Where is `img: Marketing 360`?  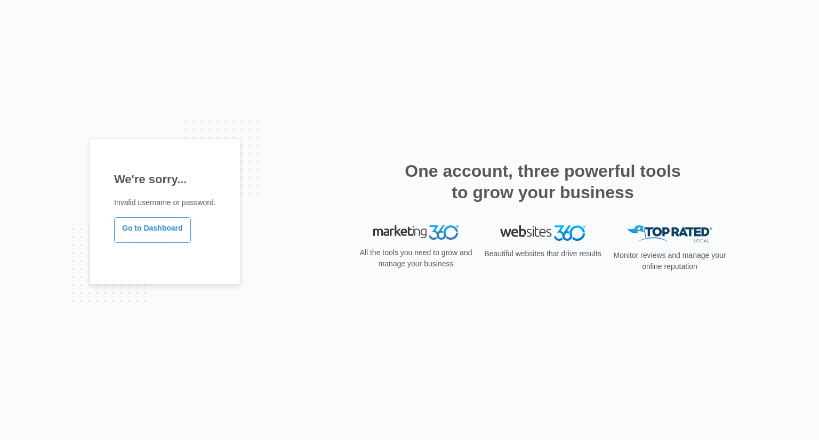
img: Marketing 360 is located at coordinates (416, 233).